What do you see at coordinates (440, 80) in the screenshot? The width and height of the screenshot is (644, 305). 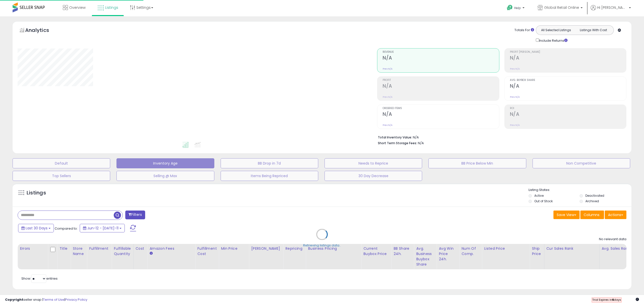 I see `span: Profit` at bounding box center [440, 80].